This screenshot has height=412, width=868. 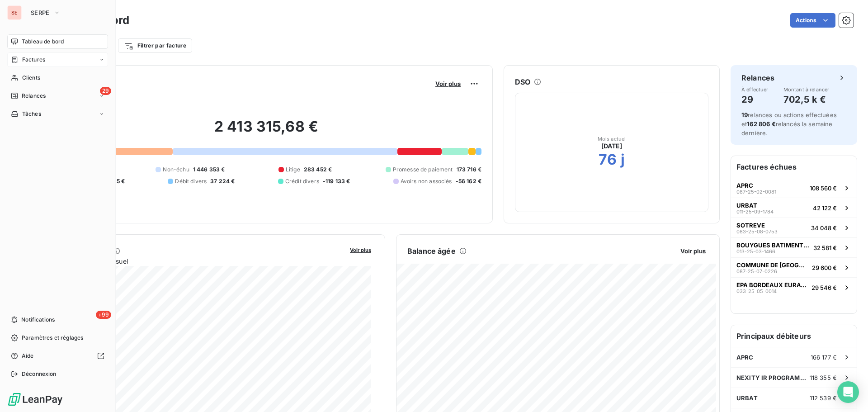 What do you see at coordinates (32, 114) in the screenshot?
I see `span: Tâches` at bounding box center [32, 114].